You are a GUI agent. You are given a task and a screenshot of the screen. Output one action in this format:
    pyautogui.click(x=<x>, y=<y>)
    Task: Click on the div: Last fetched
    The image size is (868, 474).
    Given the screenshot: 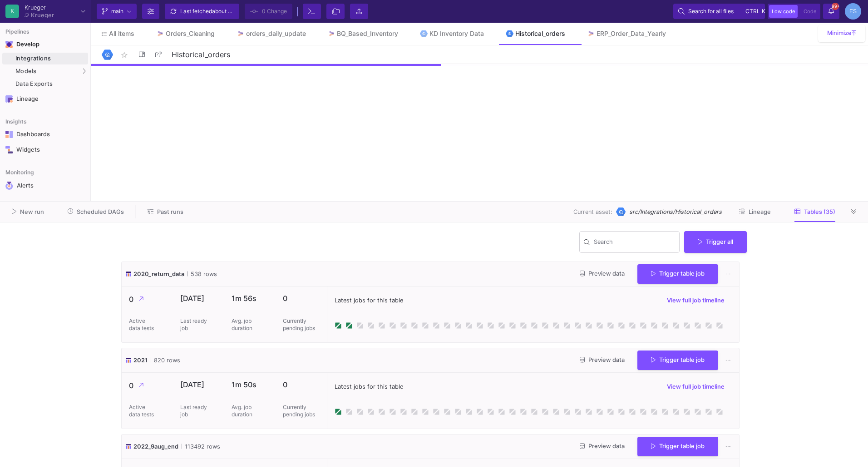 What is the action you would take?
    pyautogui.click(x=207, y=11)
    